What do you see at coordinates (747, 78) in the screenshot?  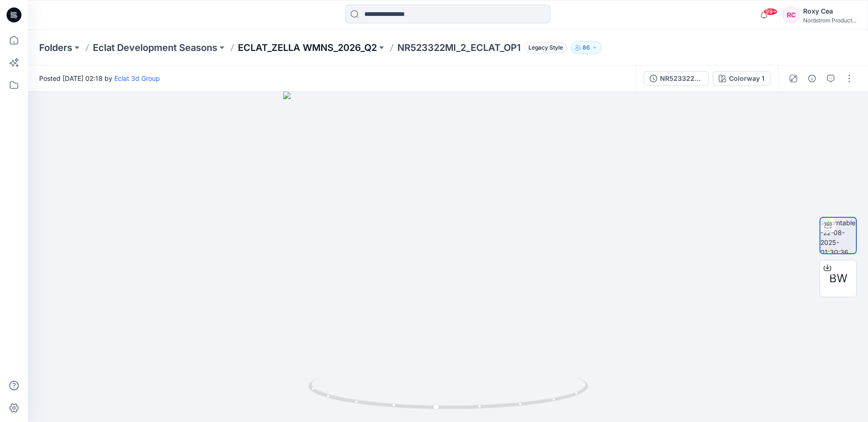 I see `div: Colorway 1` at bounding box center [747, 78].